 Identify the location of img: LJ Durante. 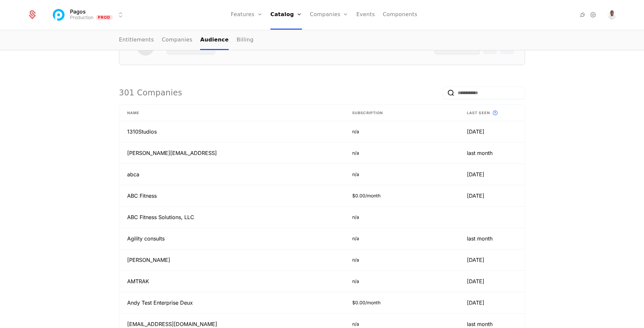
(612, 15).